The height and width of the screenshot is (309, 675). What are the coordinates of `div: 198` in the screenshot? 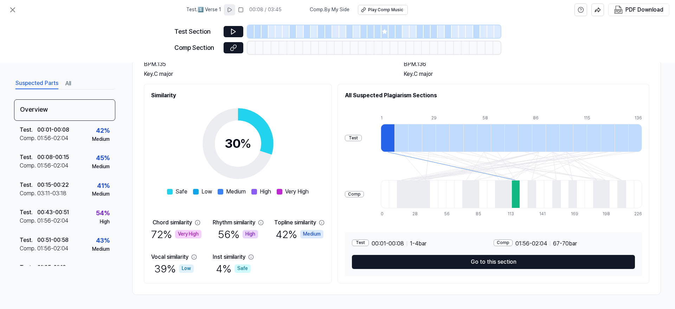 It's located at (606, 214).